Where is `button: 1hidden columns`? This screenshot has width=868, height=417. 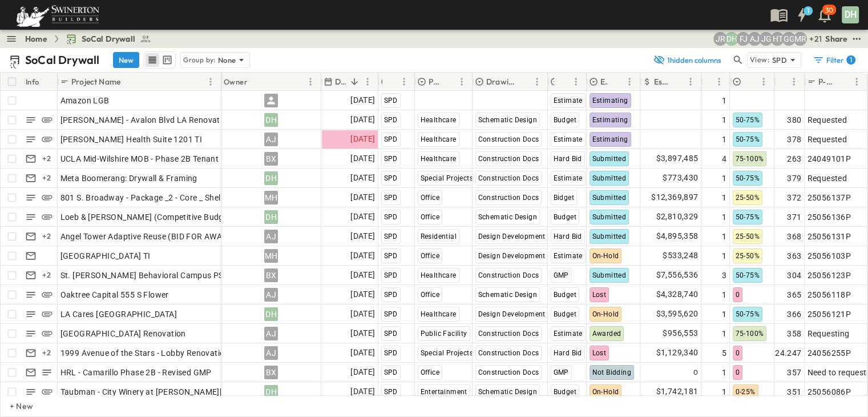 button: 1hidden columns is located at coordinates (688, 60).